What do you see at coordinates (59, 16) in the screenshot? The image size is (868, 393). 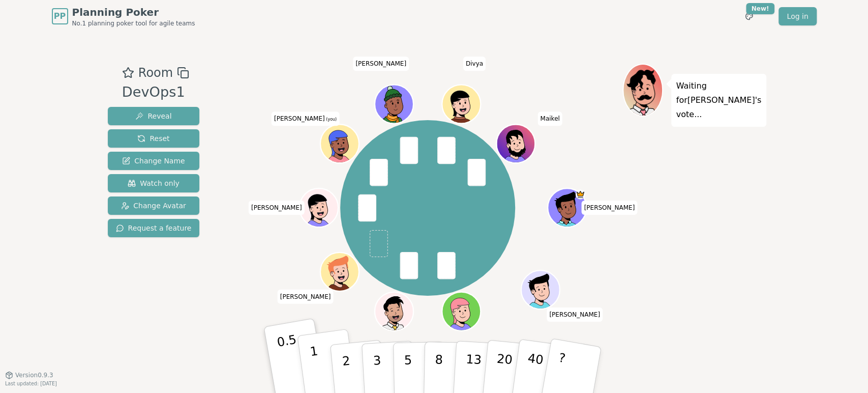 I see `span: PP` at bounding box center [59, 16].